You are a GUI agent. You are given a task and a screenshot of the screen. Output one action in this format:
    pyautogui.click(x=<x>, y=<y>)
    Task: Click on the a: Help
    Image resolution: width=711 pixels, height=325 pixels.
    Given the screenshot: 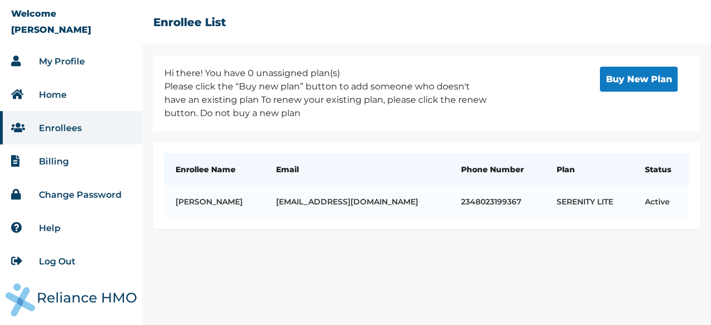 What is the action you would take?
    pyautogui.click(x=49, y=228)
    